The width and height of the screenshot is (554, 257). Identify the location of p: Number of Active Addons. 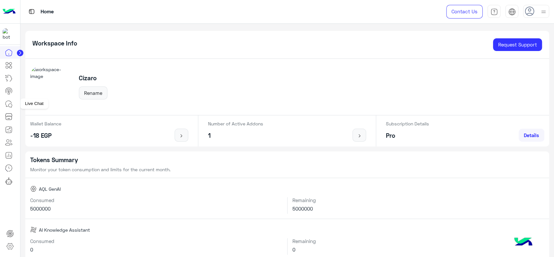
(236, 123).